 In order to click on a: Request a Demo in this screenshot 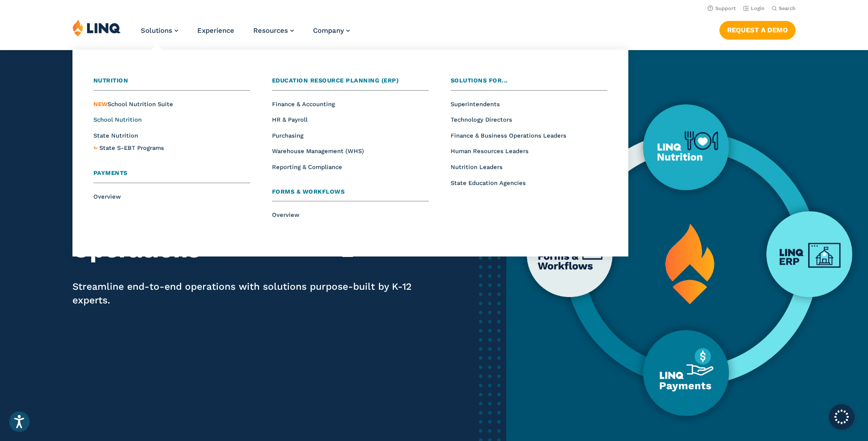, I will do `click(757, 30)`.